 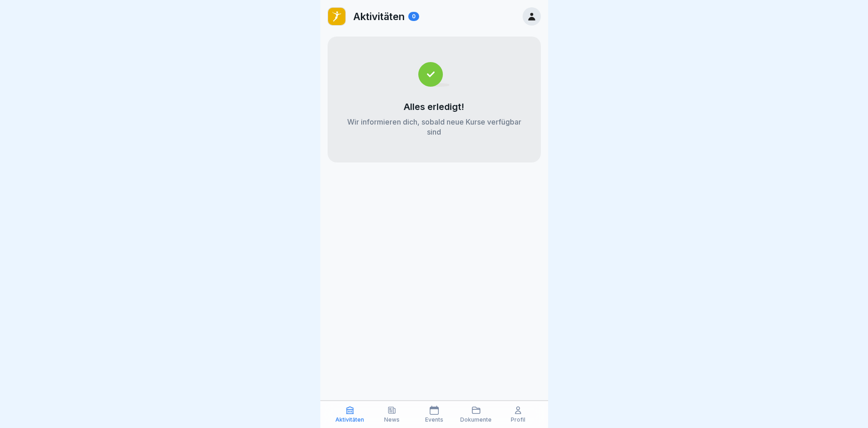 I want to click on p: News, so click(x=391, y=420).